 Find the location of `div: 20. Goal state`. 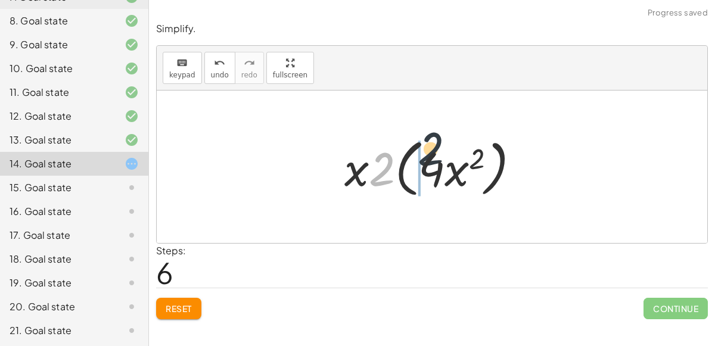

div: 20. Goal state is located at coordinates (57, 307).